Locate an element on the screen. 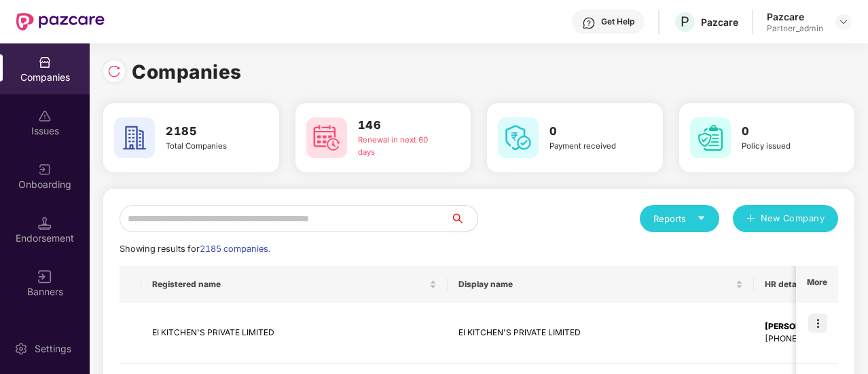 The image size is (868, 374). h1: Companies is located at coordinates (187, 72).